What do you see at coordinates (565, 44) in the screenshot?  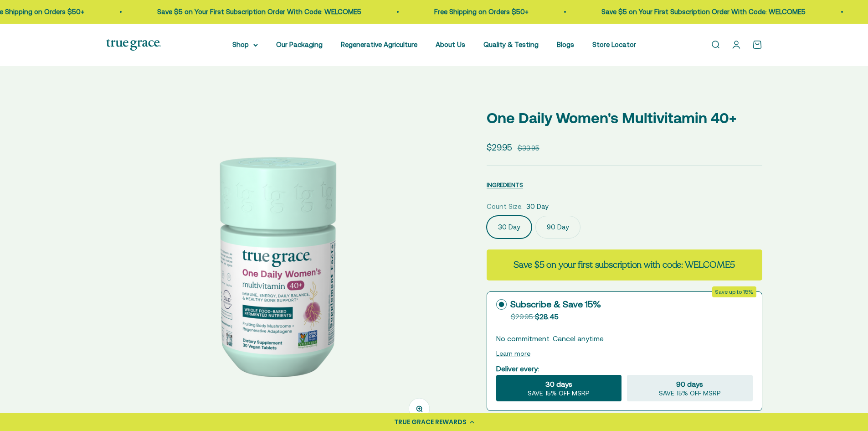 I see `a: Blogs` at bounding box center [565, 44].